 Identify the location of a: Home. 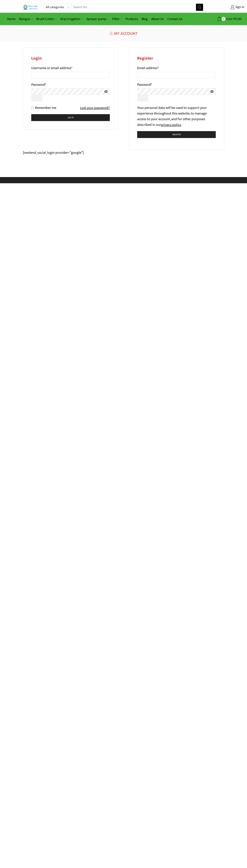
(11, 19).